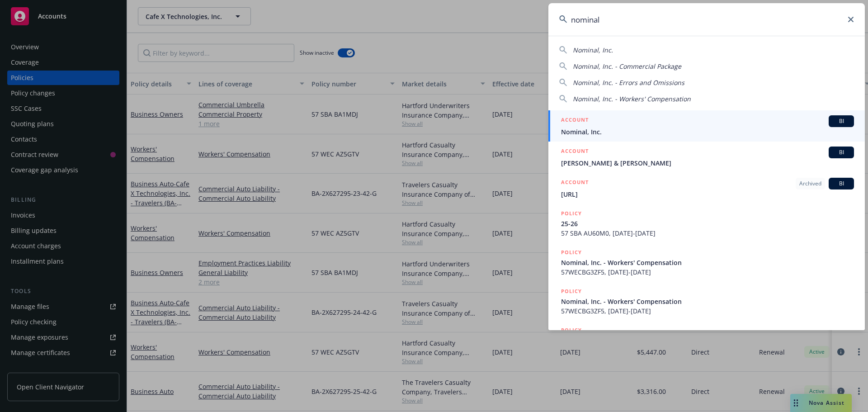 This screenshot has height=412, width=868. I want to click on span: Nominal, Inc. - Errors and Omissions, so click(628, 82).